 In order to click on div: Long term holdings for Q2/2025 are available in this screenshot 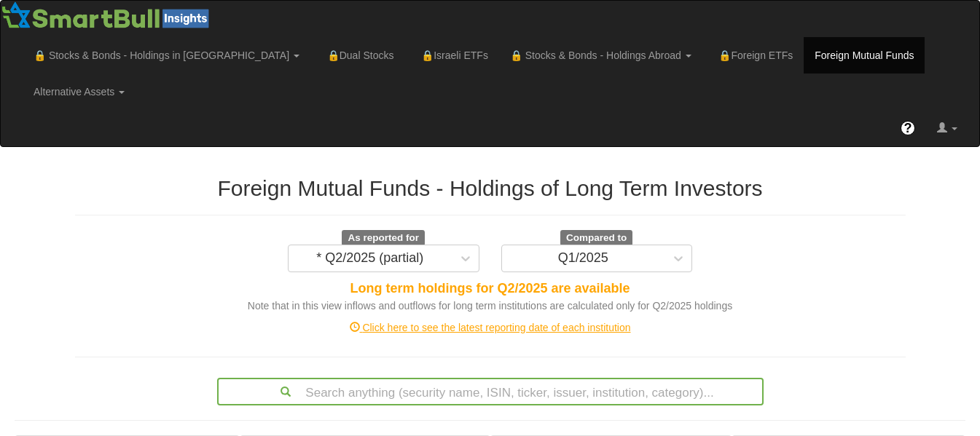, I will do `click(491, 289)`.